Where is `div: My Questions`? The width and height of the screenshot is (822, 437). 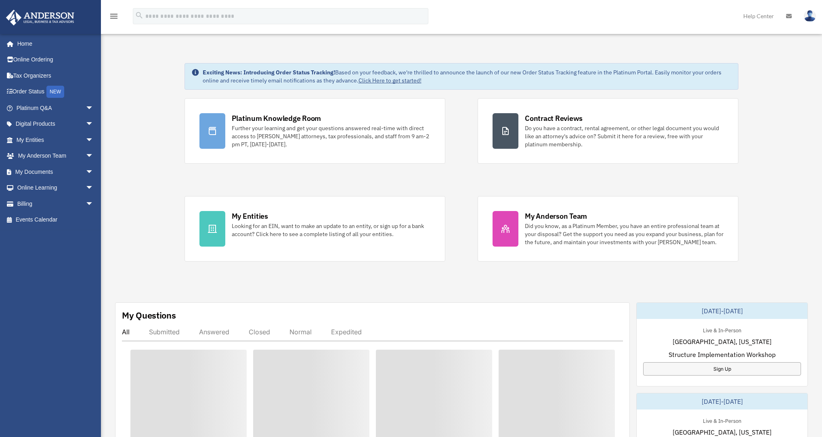 div: My Questions is located at coordinates (149, 315).